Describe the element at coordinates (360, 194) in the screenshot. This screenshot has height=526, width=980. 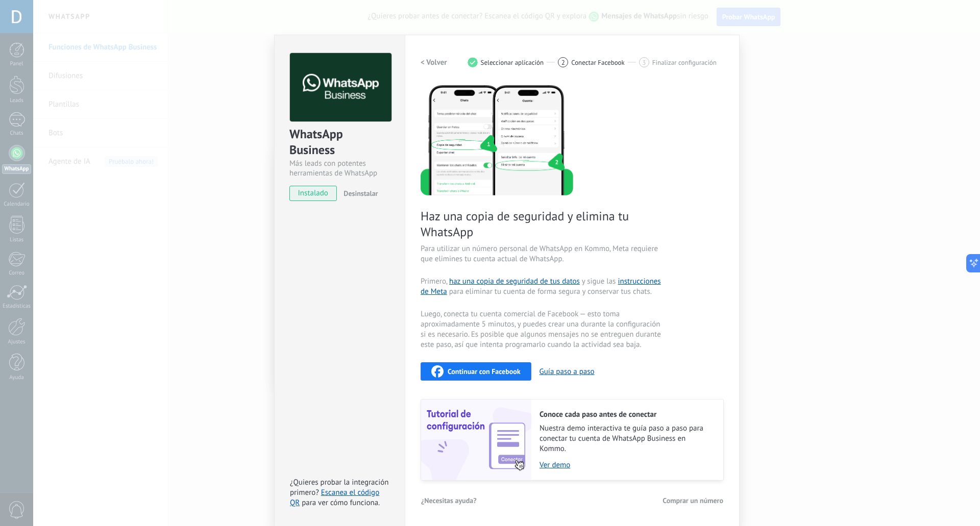
I see `span: Desinstalar` at that location.